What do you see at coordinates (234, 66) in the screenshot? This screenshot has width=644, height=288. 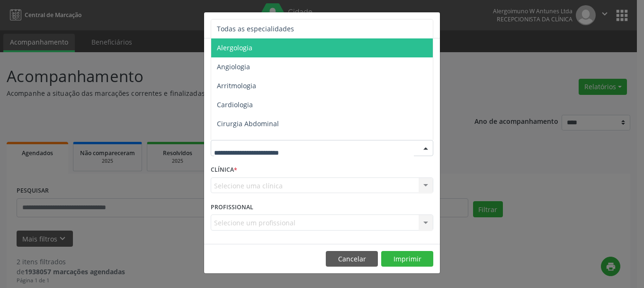 I see `span: Angiologia` at bounding box center [234, 66].